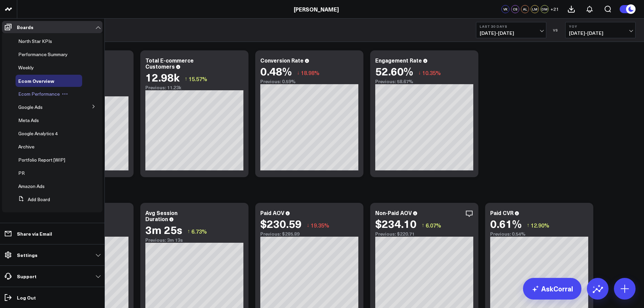 The image size is (644, 308). Describe the element at coordinates (515, 9) in the screenshot. I see `div: CS` at that location.